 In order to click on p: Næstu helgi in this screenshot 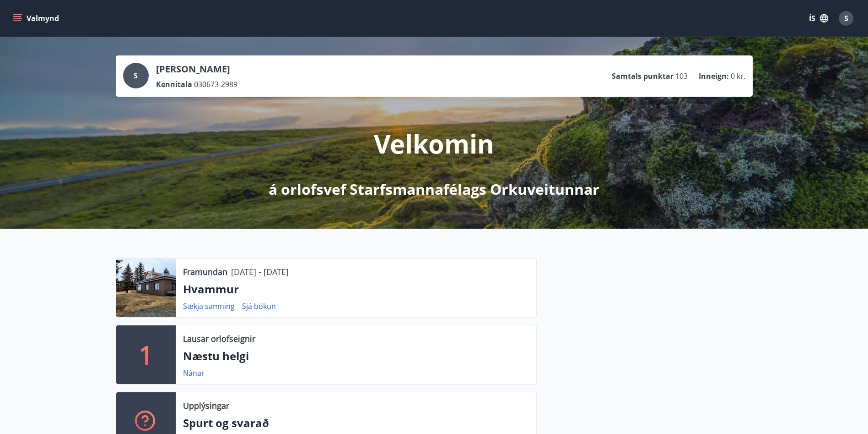, I will do `click(356, 356)`.